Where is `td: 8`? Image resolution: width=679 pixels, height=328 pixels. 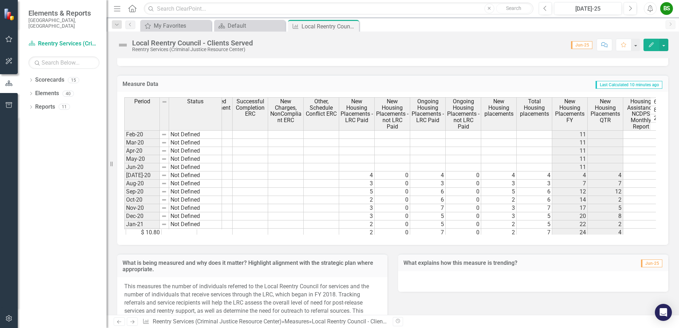 td: 8 is located at coordinates (605, 216).